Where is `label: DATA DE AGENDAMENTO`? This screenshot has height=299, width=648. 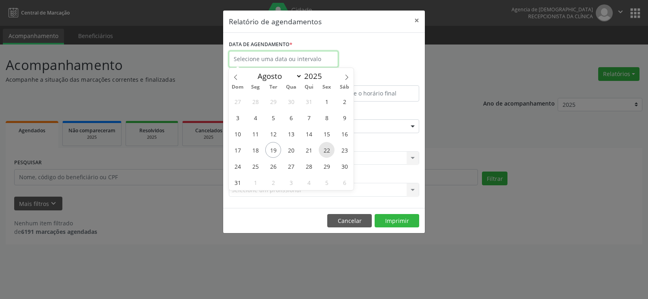 label: DATA DE AGENDAMENTO is located at coordinates (260, 45).